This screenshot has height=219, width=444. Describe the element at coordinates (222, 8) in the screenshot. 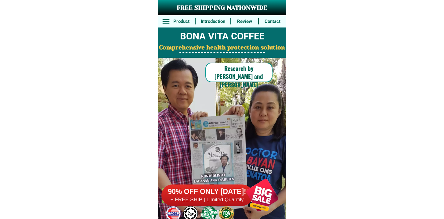

I see `h3: FREE SHIPPING NATIONWIDE` at that location.